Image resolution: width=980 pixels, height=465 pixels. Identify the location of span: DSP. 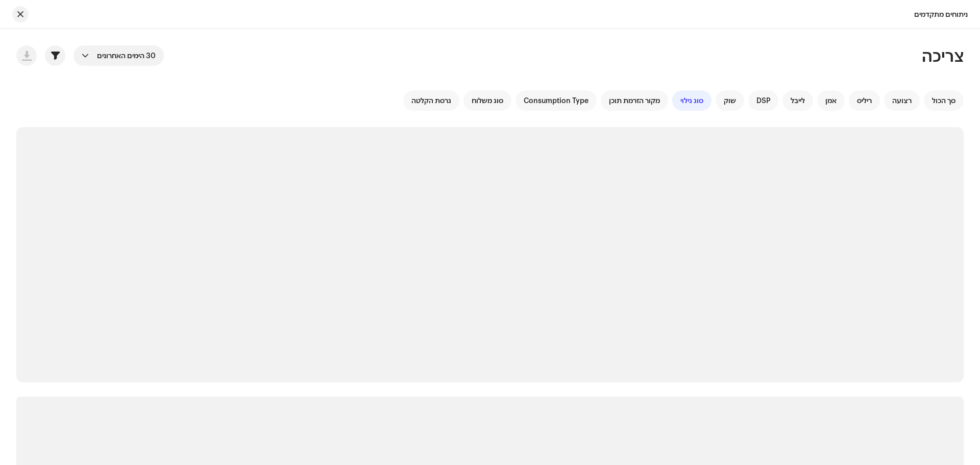
(763, 101).